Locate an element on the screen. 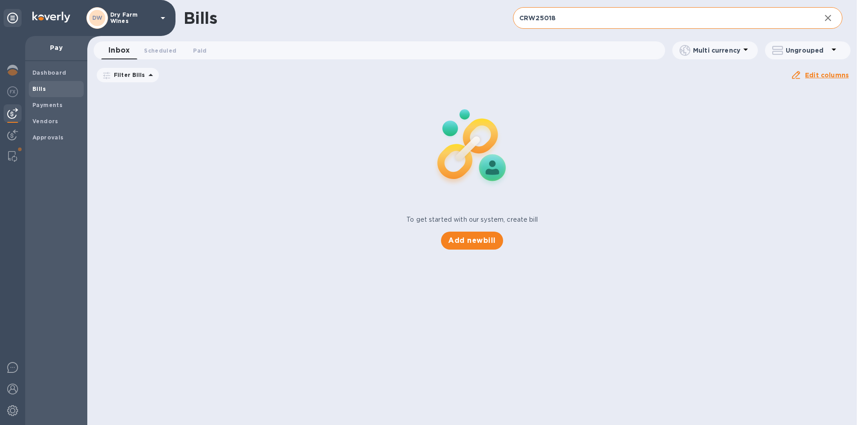 The width and height of the screenshot is (864, 425). b: Payments is located at coordinates (47, 105).